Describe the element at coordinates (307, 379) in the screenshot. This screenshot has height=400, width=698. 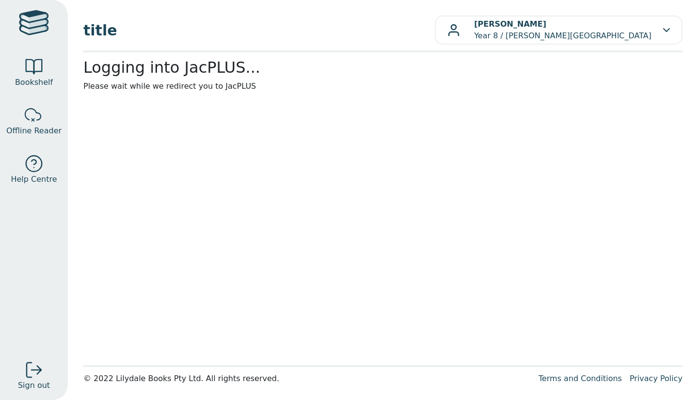
I see `div: © 2022 Lilydale Books Pty Ltd. All rights reserved.` at that location.